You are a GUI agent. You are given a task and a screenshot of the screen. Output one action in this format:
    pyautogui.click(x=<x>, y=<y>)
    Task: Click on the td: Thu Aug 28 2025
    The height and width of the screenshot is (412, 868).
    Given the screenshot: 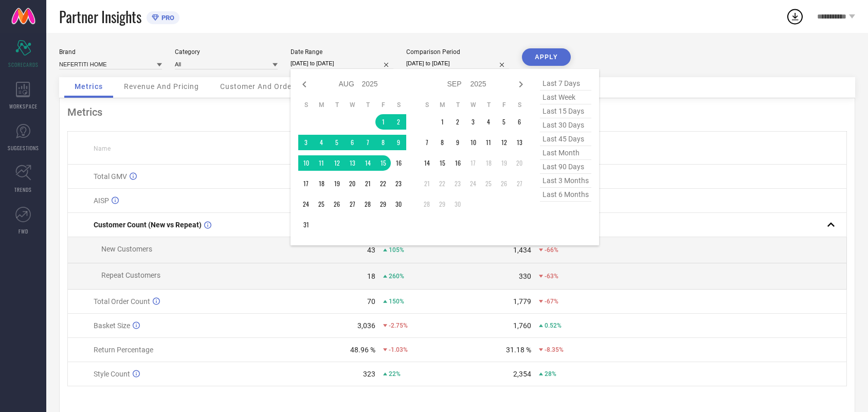 What is the action you would take?
    pyautogui.click(x=368, y=204)
    